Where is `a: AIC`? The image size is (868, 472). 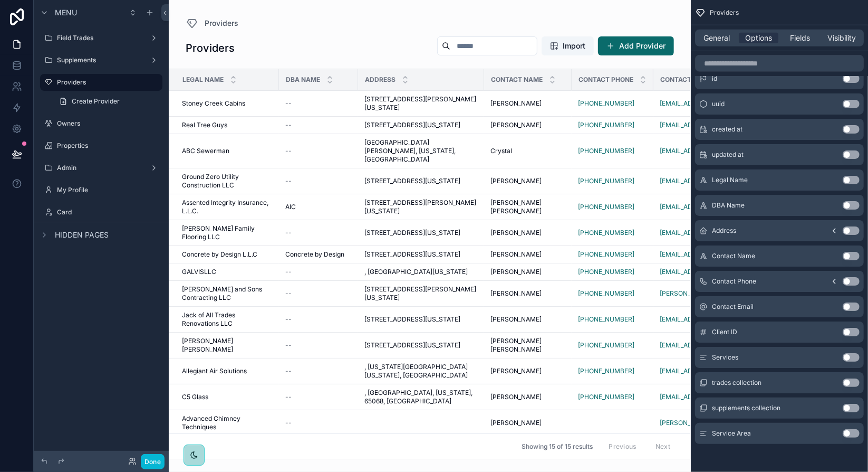 a: AIC is located at coordinates (319, 207).